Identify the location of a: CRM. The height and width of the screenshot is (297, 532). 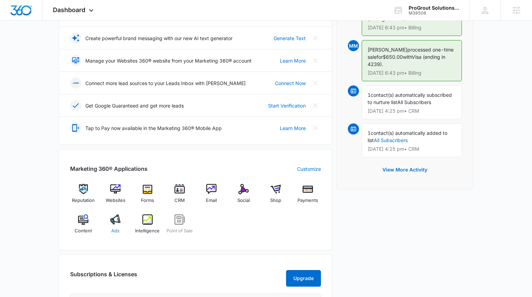
(179, 196).